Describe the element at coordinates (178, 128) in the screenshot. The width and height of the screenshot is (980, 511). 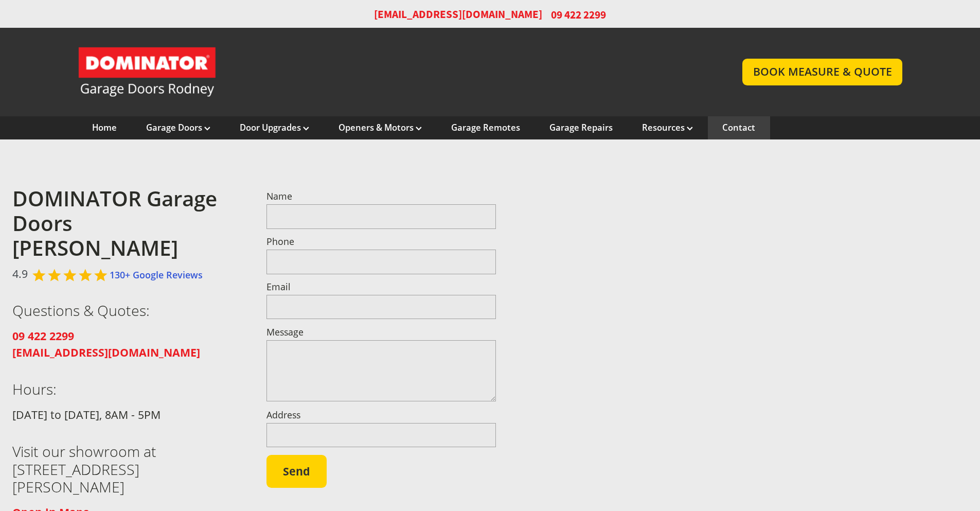
I see `a: Garage Doors` at that location.